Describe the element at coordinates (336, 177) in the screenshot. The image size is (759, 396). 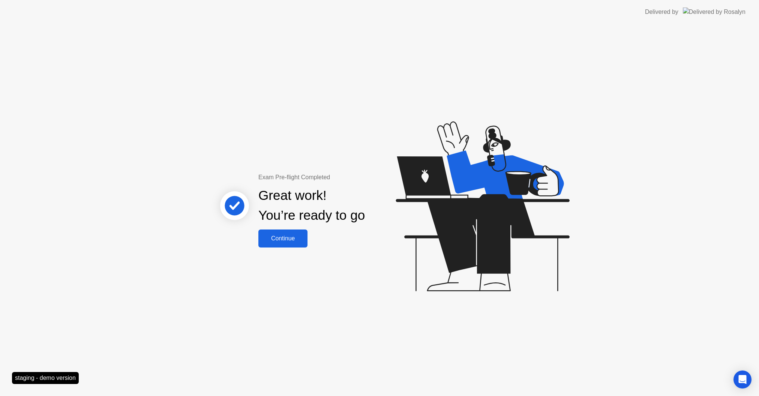
I see `div: Exam Pre-flight Completed` at that location.